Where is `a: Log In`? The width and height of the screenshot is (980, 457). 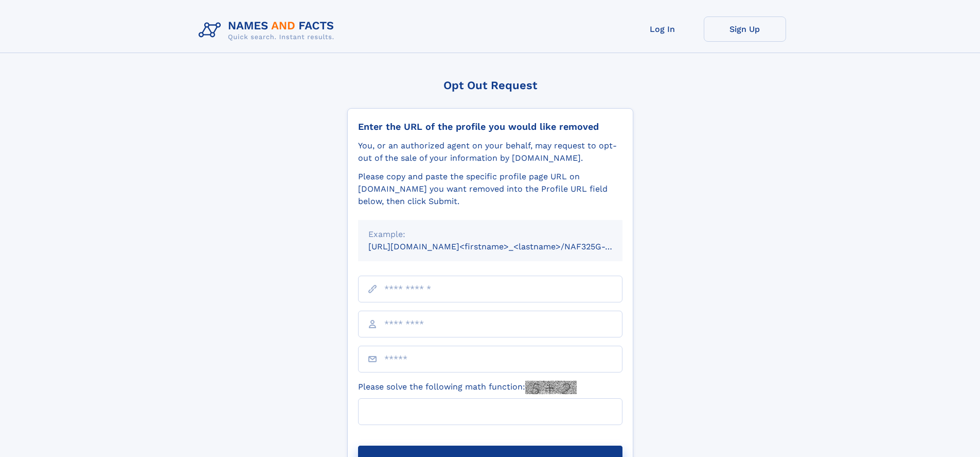 a: Log In is located at coordinates (663, 29).